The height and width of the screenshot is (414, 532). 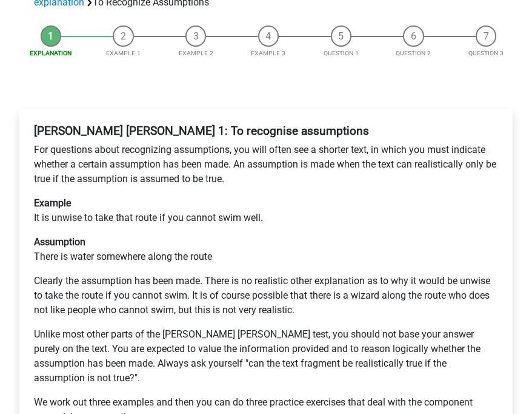 What do you see at coordinates (266, 295) in the screenshot?
I see `p: Clearly the assumption has been made. There is no realistic other explanation as to why it would ...` at bounding box center [266, 295].